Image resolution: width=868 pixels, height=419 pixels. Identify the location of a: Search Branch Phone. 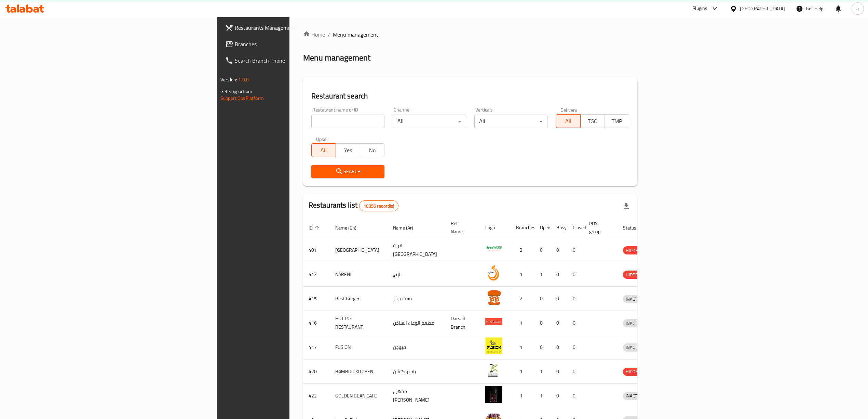
(291, 60).